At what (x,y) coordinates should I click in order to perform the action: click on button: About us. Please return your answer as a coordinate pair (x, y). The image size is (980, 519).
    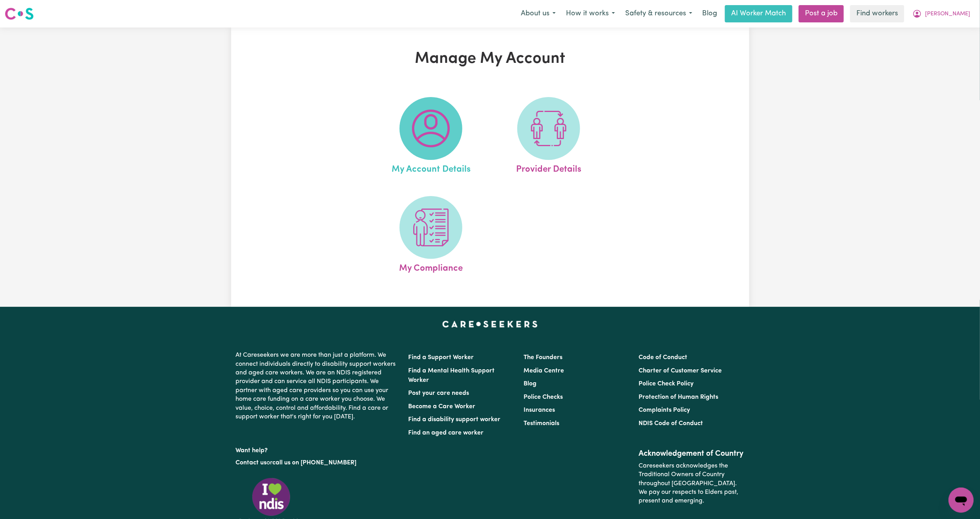
    Looking at the image, I should click on (539, 13).